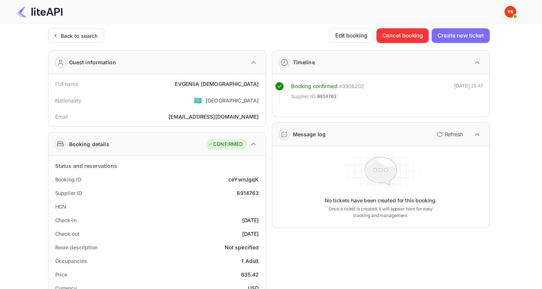 The height and width of the screenshot is (289, 542). I want to click on div: Room description, so click(76, 247).